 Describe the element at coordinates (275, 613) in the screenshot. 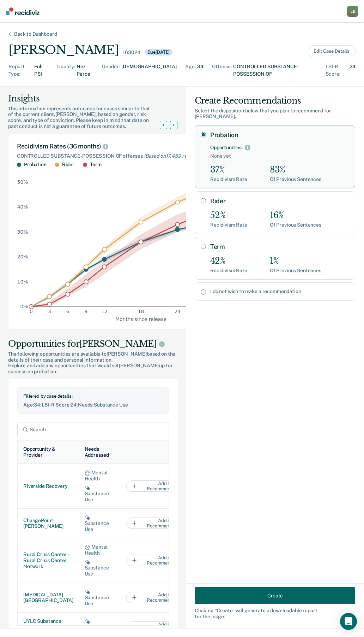

I see `div: Clicking " Create " will generate a downloadable report for the judge.` at that location.